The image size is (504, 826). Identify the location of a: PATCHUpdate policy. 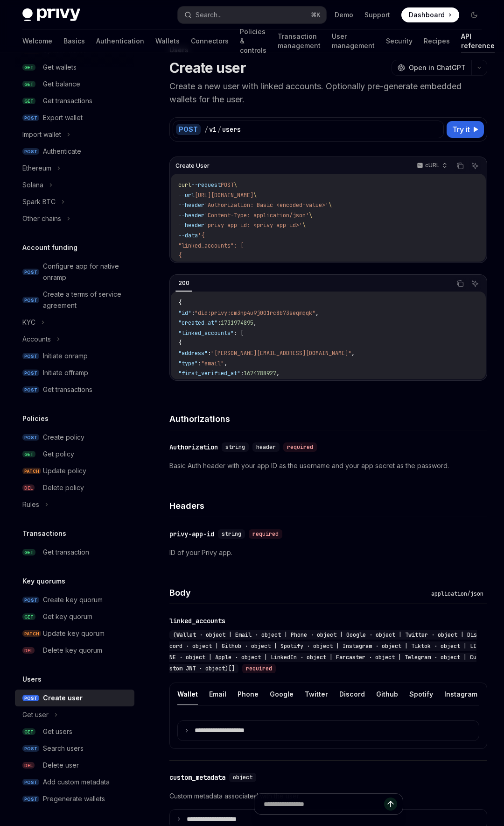
(75, 471).